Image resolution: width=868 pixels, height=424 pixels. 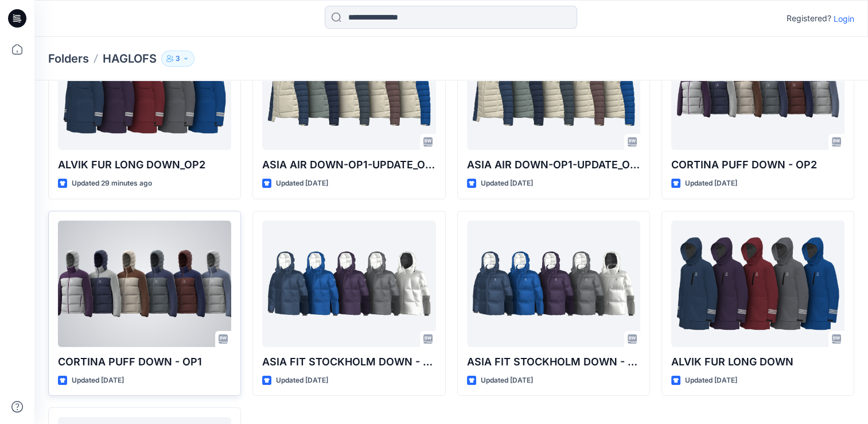 What do you see at coordinates (554, 284) in the screenshot?
I see `a: ASIA FIT STOCKHOLM DOWN - 2​_OP1` at bounding box center [554, 284].